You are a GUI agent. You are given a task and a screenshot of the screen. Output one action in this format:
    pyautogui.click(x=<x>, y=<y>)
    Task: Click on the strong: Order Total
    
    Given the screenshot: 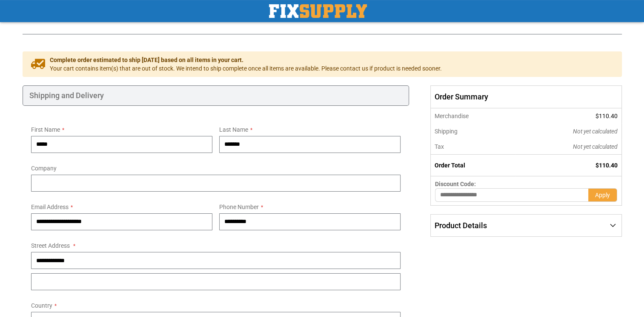 What is the action you would take?
    pyautogui.click(x=450, y=165)
    